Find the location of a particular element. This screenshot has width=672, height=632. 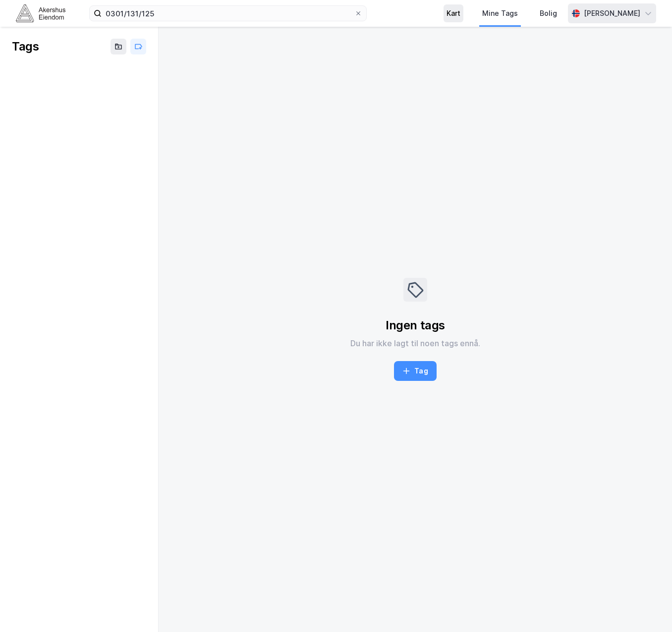

div: Kart is located at coordinates (453, 14).